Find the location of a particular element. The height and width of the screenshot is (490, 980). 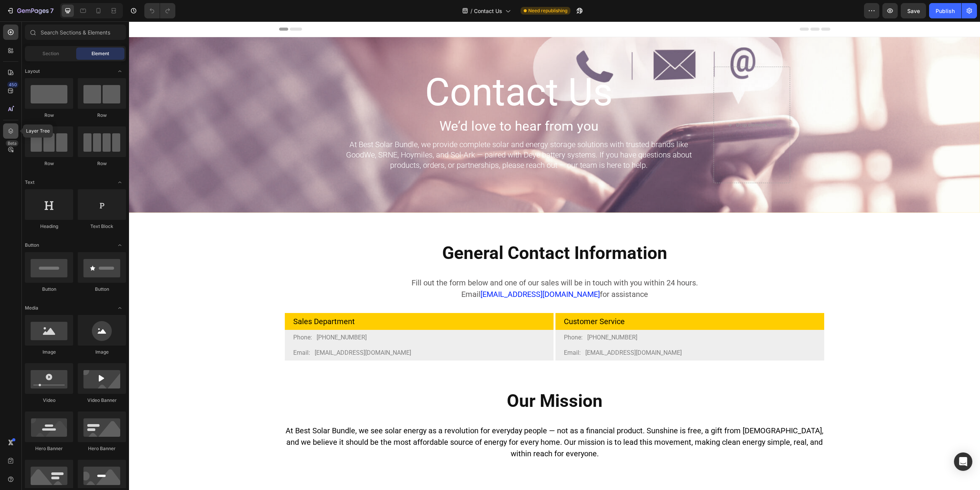

h2: Sales Department is located at coordinates (292, 300).